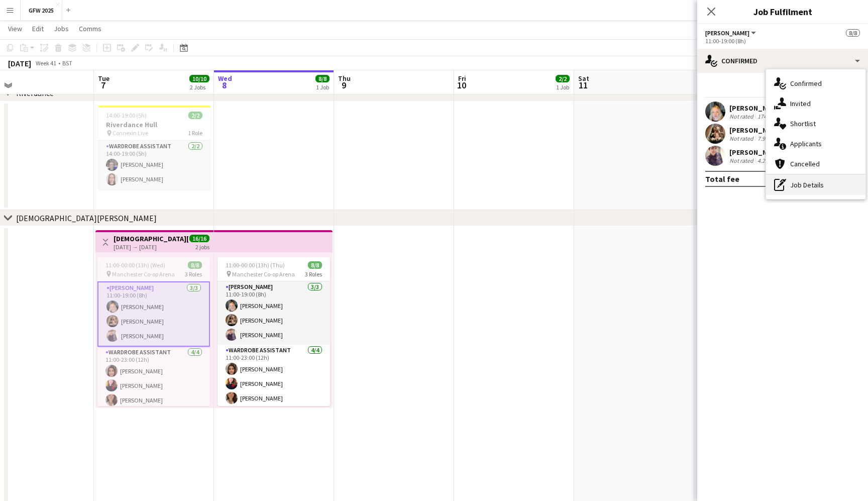 Image resolution: width=868 pixels, height=501 pixels. What do you see at coordinates (805, 164) in the screenshot?
I see `span: Cancelled` at bounding box center [805, 164].